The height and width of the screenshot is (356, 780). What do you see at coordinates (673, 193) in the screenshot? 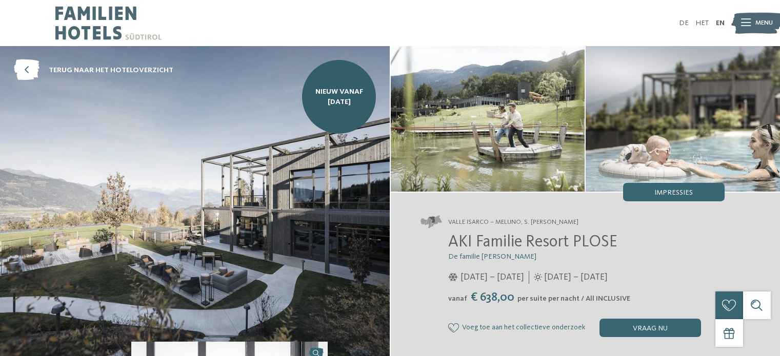
I see `font: Impressies` at bounding box center [673, 193].